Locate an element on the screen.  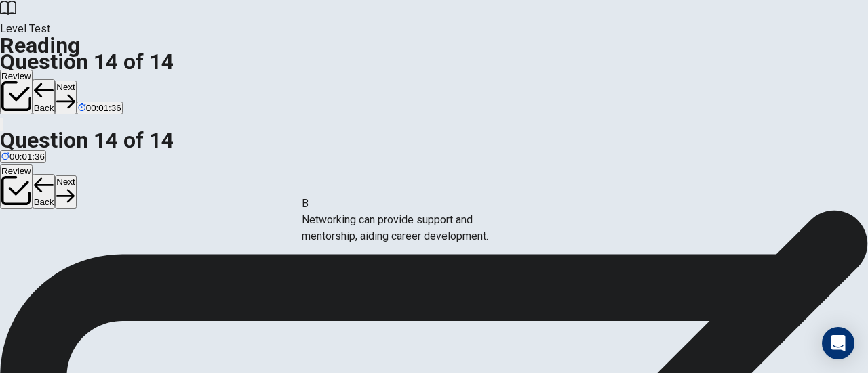
button: 00:01:36 is located at coordinates (100, 108).